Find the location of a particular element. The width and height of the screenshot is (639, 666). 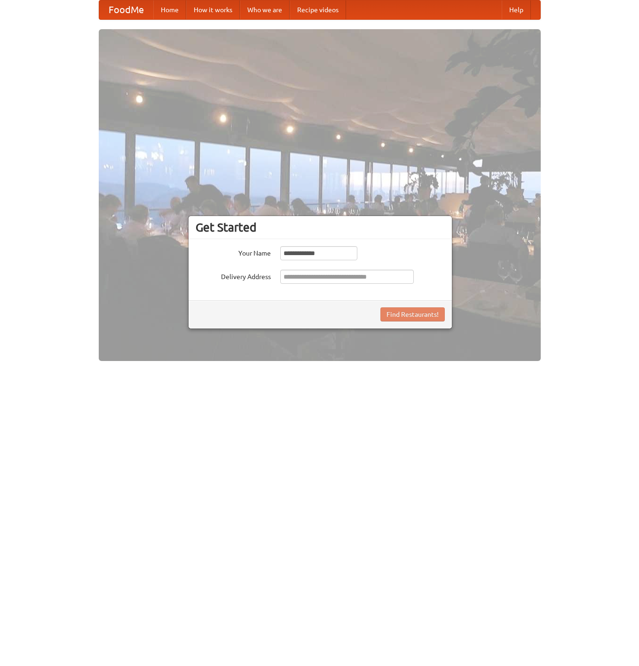

h3: Get Started is located at coordinates (320, 227).